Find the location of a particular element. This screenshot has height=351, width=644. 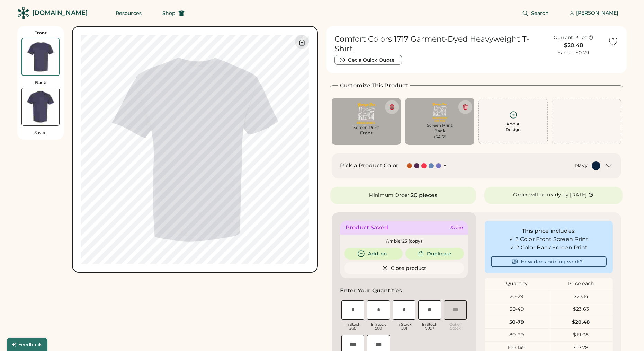

h2: Pick a Product Color is located at coordinates (369, 166).